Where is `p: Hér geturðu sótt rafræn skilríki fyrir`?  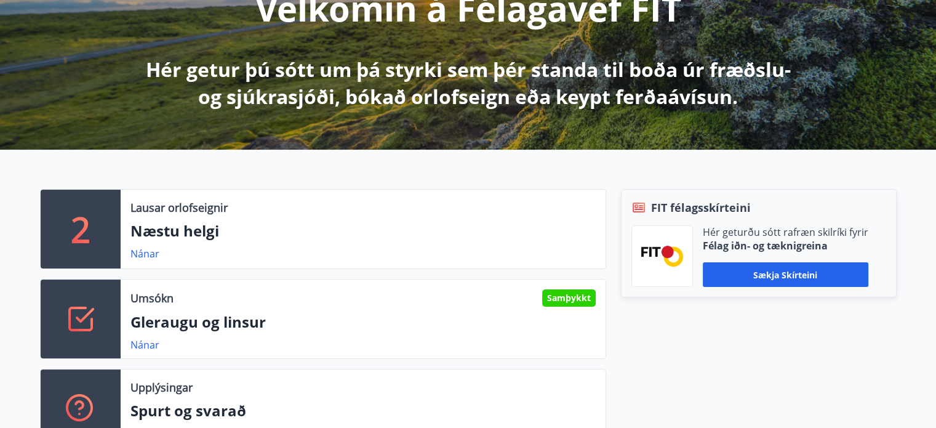 p: Hér geturðu sótt rafræn skilríki fyrir is located at coordinates (785, 232).